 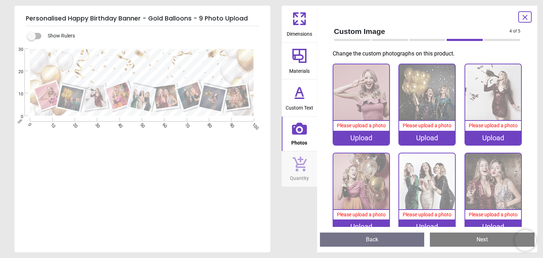 What do you see at coordinates (208, 124) in the screenshot?
I see `span: 80` at bounding box center [208, 124].